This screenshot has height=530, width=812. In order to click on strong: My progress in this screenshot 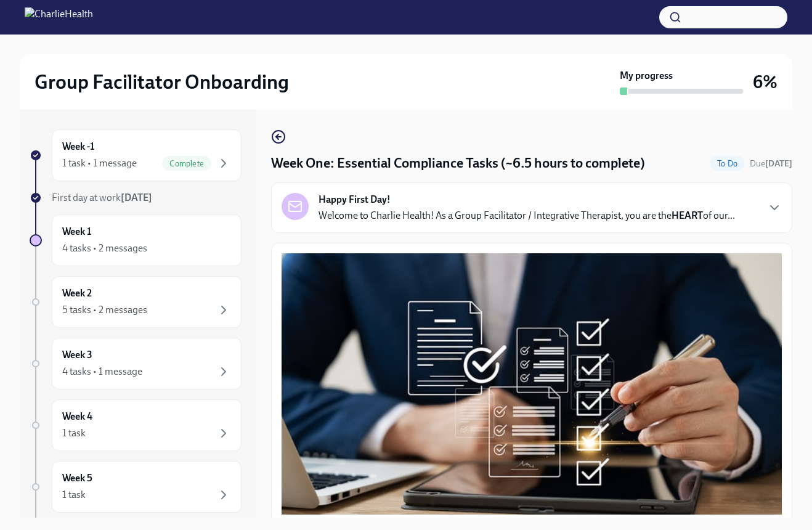, I will do `click(646, 76)`.